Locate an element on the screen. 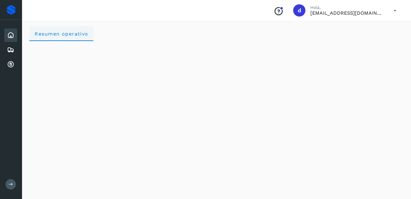 The image size is (411, 199). p: dcordero@grupoterramex.com is located at coordinates (347, 13).